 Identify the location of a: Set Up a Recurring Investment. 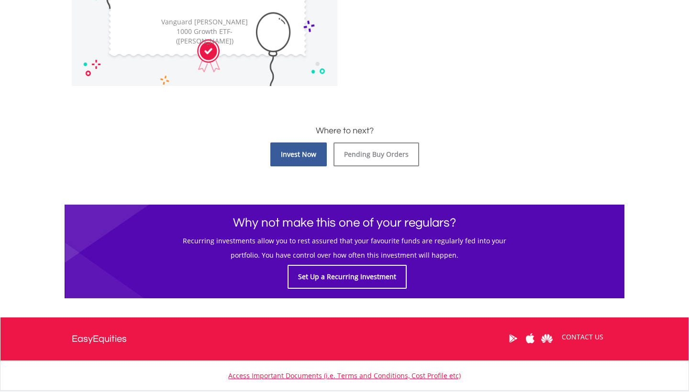
(347, 277).